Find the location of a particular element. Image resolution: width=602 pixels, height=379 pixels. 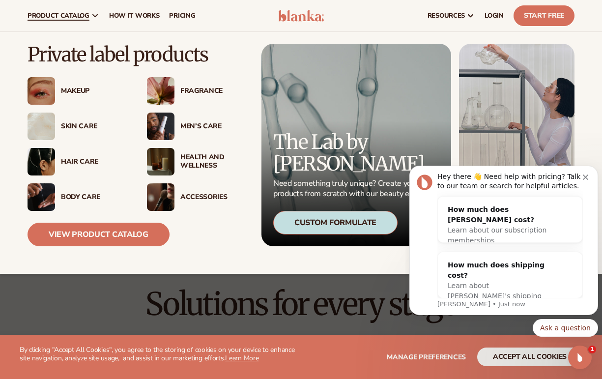

a: logo is located at coordinates (301, 16).